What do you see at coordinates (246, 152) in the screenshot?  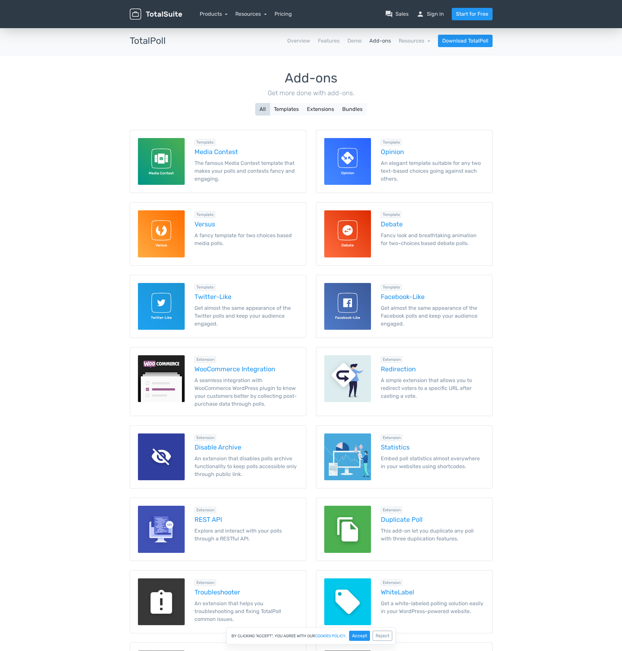 I see `h5: Media Contest template for TotalPoll` at bounding box center [246, 152].